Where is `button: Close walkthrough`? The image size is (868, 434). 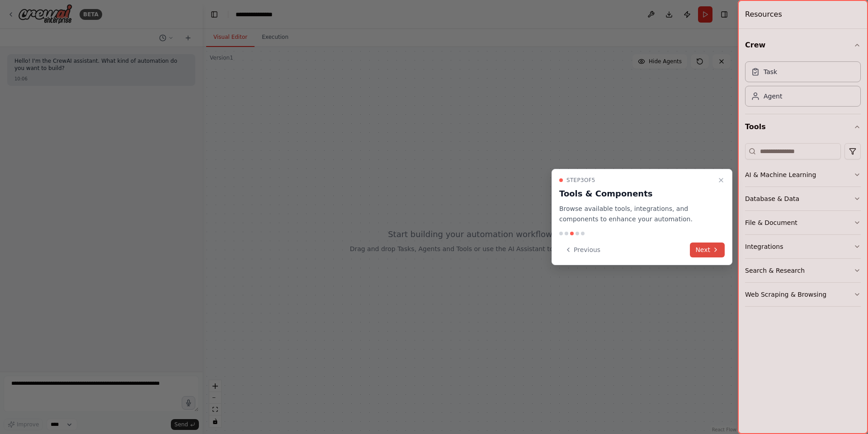 button: Close walkthrough is located at coordinates (721, 181).